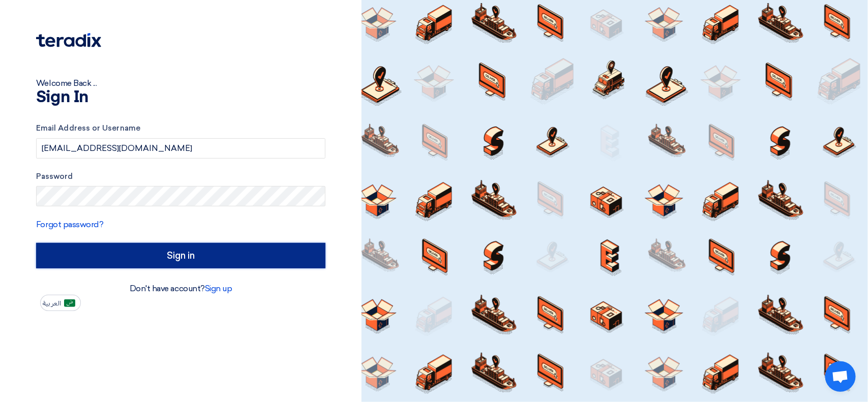  Describe the element at coordinates (181, 255) in the screenshot. I see `input: Sign in` at that location.